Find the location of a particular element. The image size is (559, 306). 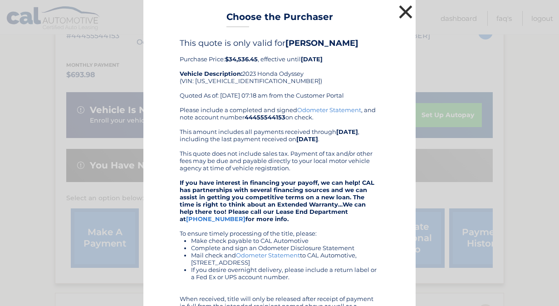

b: $34,536.45 is located at coordinates (242, 59).